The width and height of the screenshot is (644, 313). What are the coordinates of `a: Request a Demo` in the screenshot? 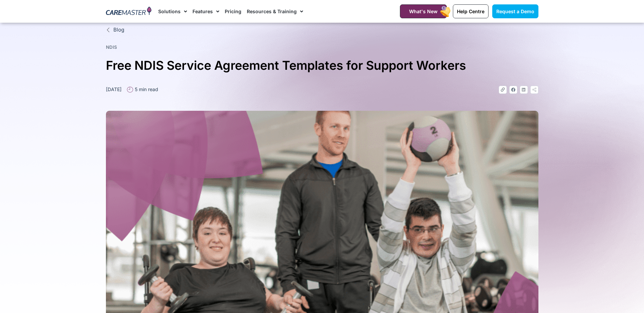 It's located at (515, 11).